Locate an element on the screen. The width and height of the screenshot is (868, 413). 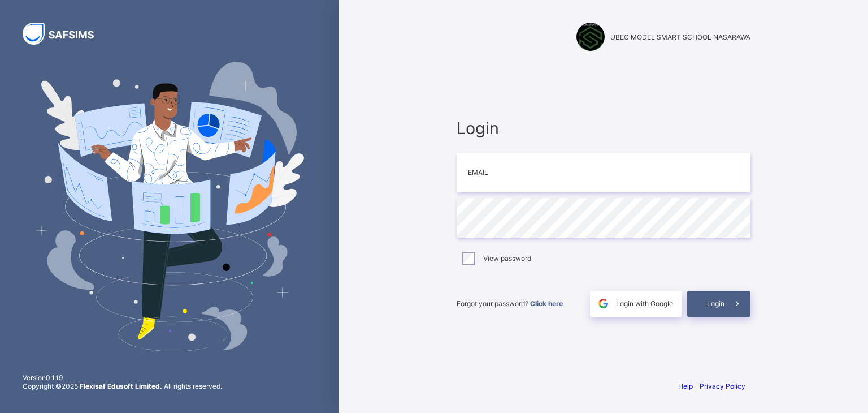
img: Hero Image is located at coordinates (170, 206).